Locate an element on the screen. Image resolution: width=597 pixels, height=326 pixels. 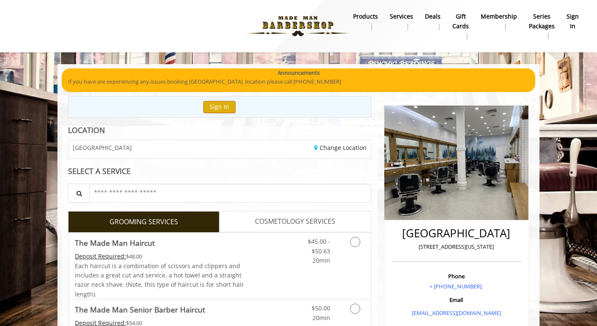
span: GROOMING SERVICES is located at coordinates (144, 222).